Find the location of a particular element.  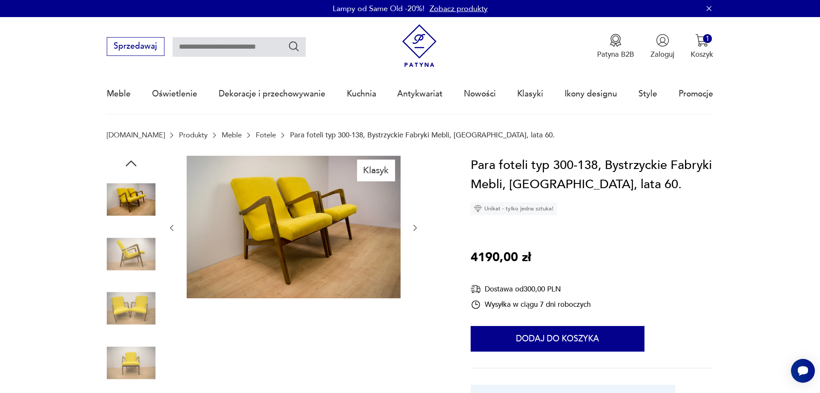

a: Antykwariat is located at coordinates (420, 94).